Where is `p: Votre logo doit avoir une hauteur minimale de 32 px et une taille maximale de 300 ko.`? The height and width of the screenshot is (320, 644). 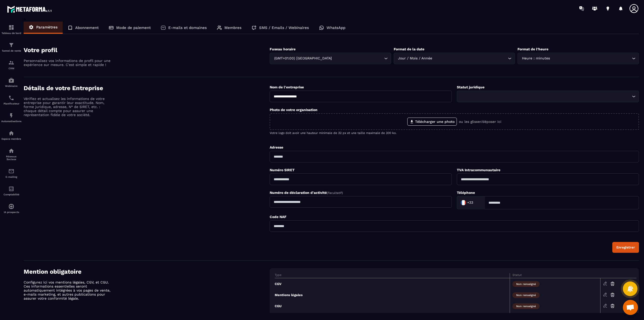
p: Votre logo doit avoir une hauteur minimale de 32 px et une taille maximale de 300 ko. is located at coordinates (454, 133).